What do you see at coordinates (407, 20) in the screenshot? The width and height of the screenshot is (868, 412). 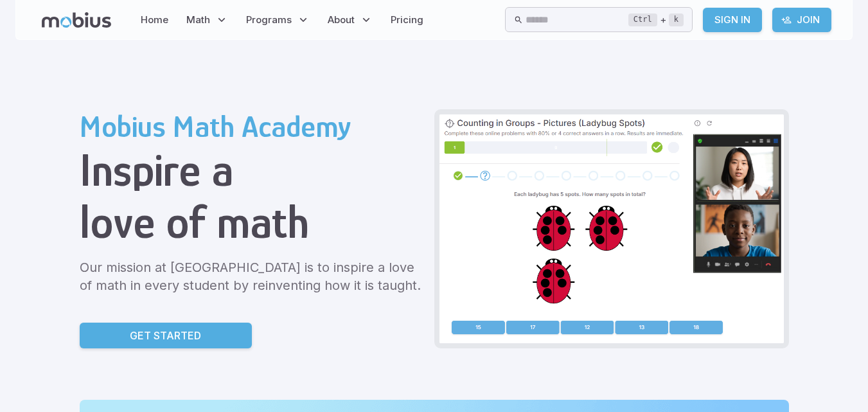 I see `a: Pricing` at bounding box center [407, 20].